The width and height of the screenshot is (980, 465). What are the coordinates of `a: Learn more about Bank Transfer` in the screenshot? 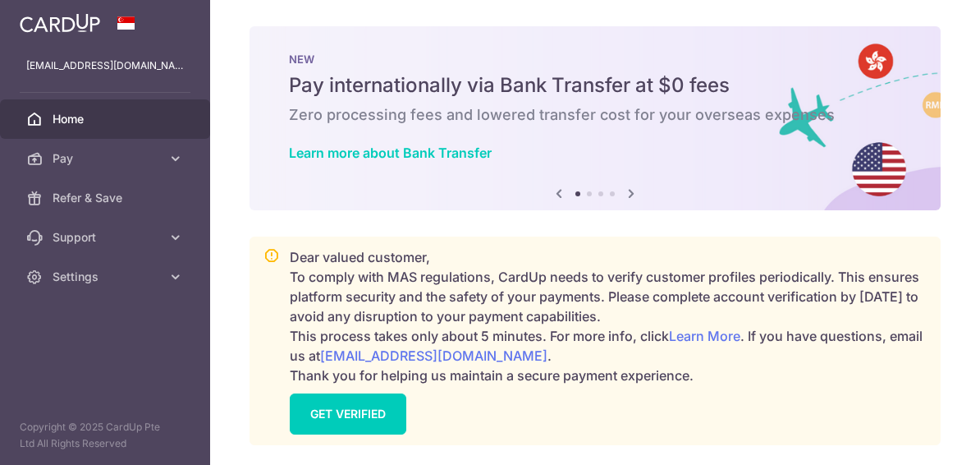 It's located at (390, 152).